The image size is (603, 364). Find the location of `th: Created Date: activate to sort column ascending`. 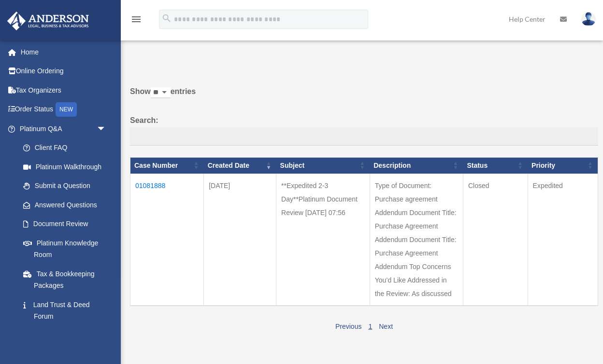

th: Created Date: activate to sort column ascending is located at coordinates (240, 166).